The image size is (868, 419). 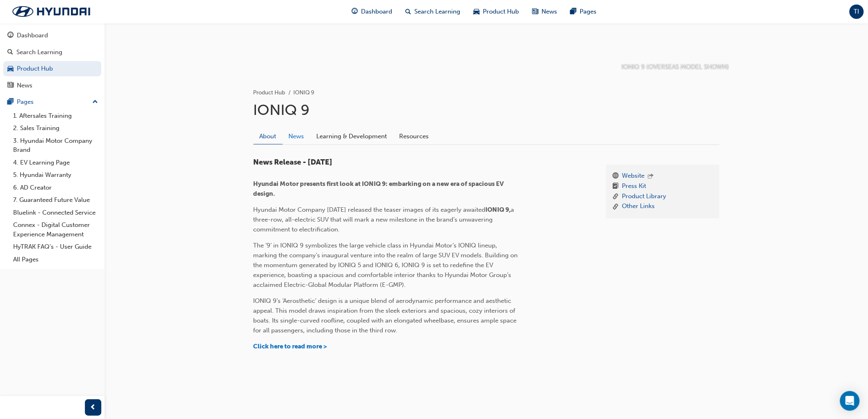 I want to click on div: Search Learning, so click(x=39, y=52).